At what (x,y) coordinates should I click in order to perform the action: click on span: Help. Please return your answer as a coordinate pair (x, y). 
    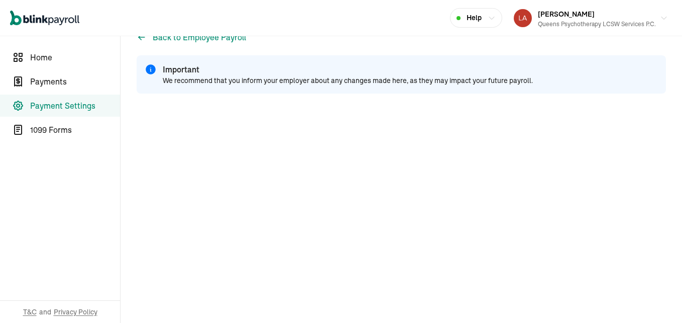
    Looking at the image, I should click on (474, 18).